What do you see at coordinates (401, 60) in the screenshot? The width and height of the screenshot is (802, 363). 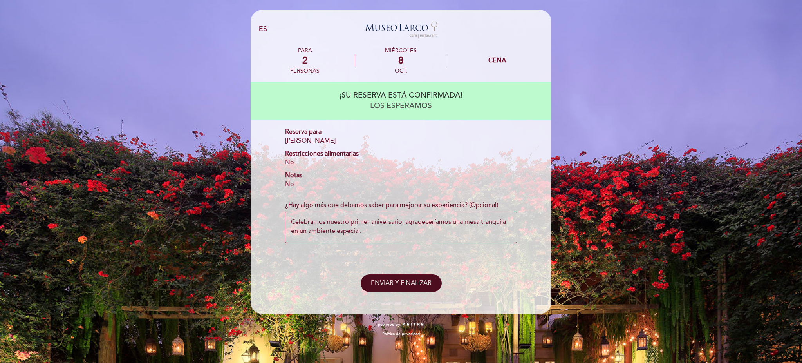 I see `div: 8` at bounding box center [401, 60].